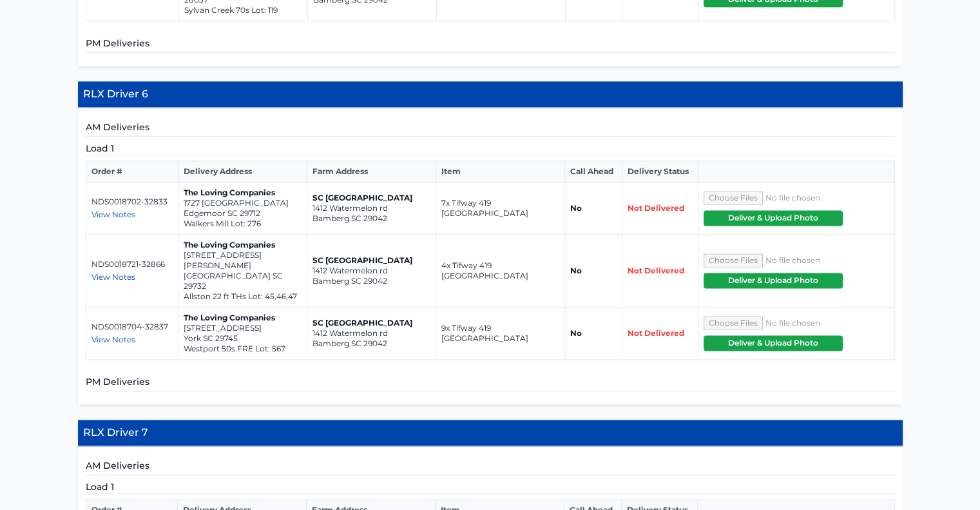  Describe the element at coordinates (242, 349) in the screenshot. I see `p: Westport 50s FRE Lot: 567` at that location.